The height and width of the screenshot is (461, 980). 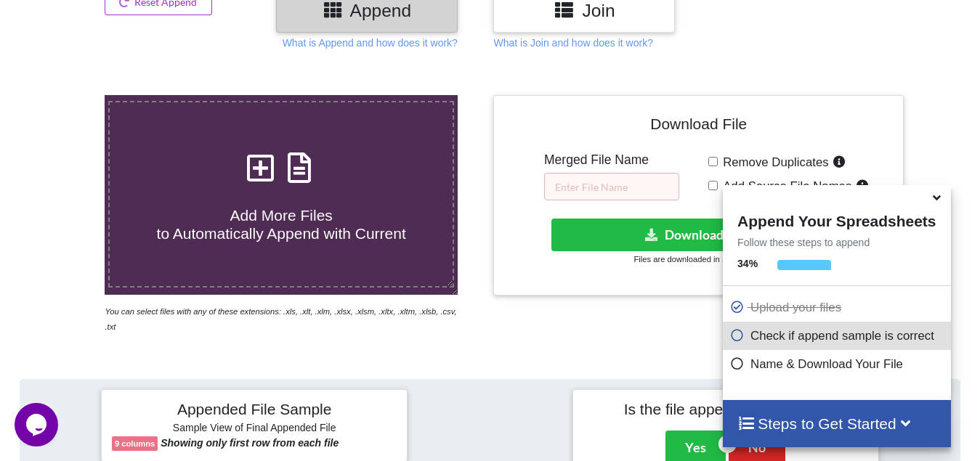 What do you see at coordinates (698, 127) in the screenshot?
I see `h4: Download File` at bounding box center [698, 127].